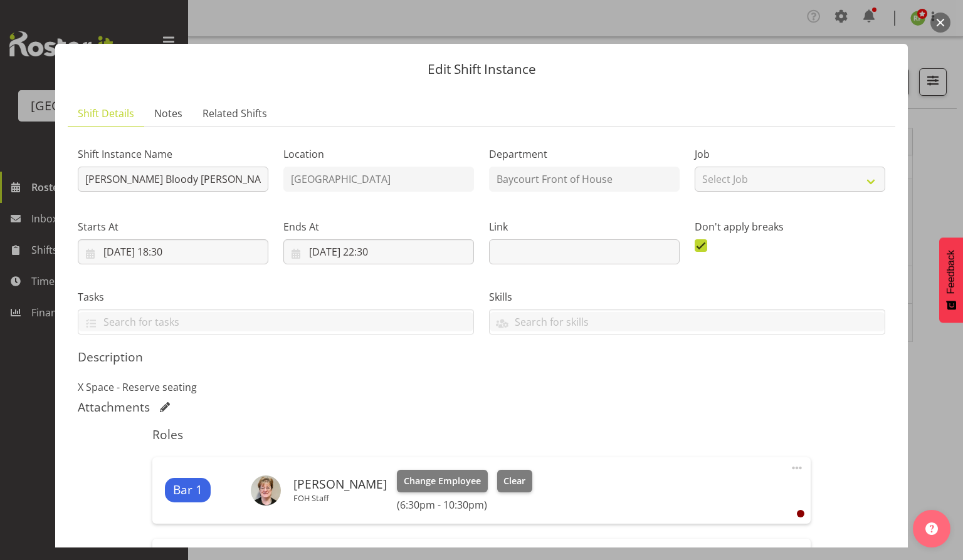  Describe the element at coordinates (113, 407) in the screenshot. I see `h5: Attachments` at that location.